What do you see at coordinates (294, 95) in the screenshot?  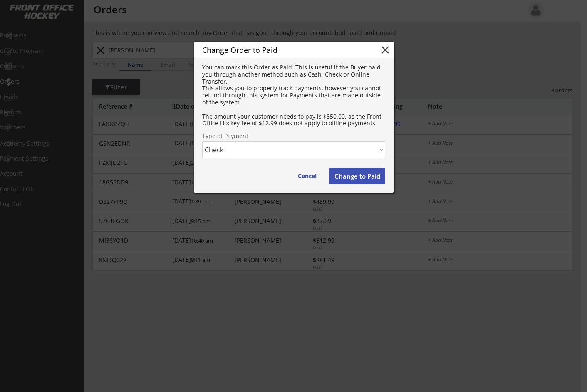 I see `div: You can mark this Order as Paid. This is useful if the Buyer paid you through another method such...` at bounding box center [294, 95].